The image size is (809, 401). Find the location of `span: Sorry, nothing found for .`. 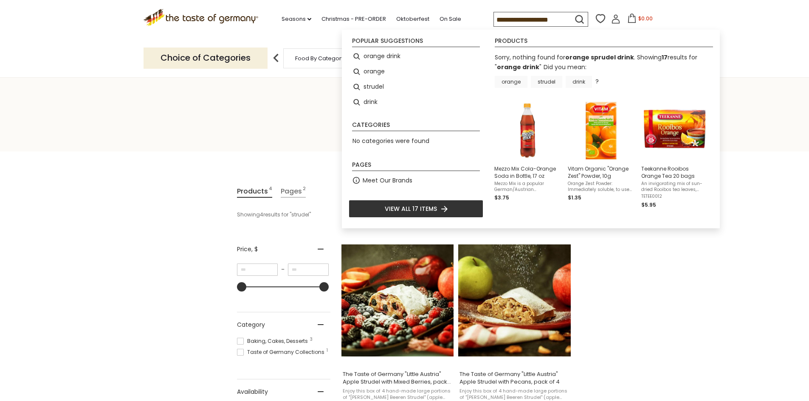

span: Sorry, nothing found for . is located at coordinates (565, 57).